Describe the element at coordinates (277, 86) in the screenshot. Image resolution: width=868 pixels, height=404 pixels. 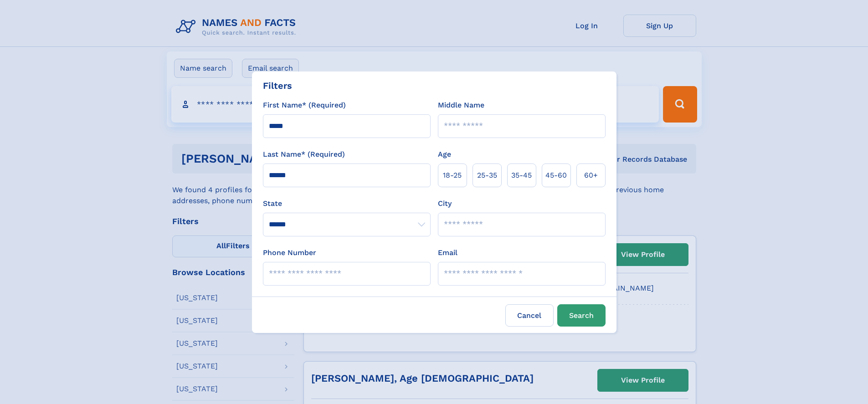
I see `div: Filters` at that location.